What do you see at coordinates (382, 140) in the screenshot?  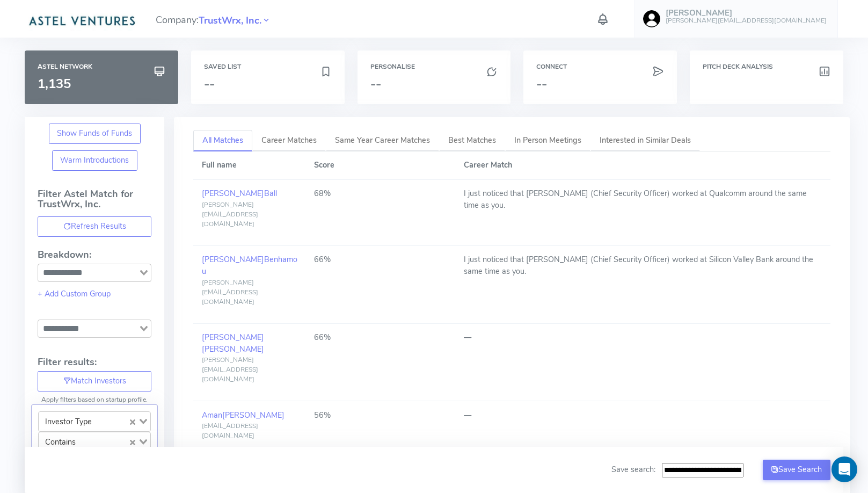 I see `span: Same Year Career Matches` at bounding box center [382, 140].